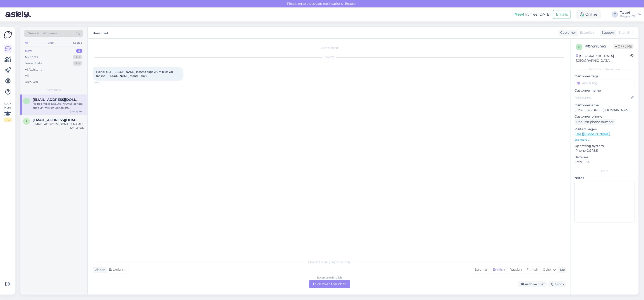 The height and width of the screenshot is (300, 644). I want to click on div: New, so click(28, 51).